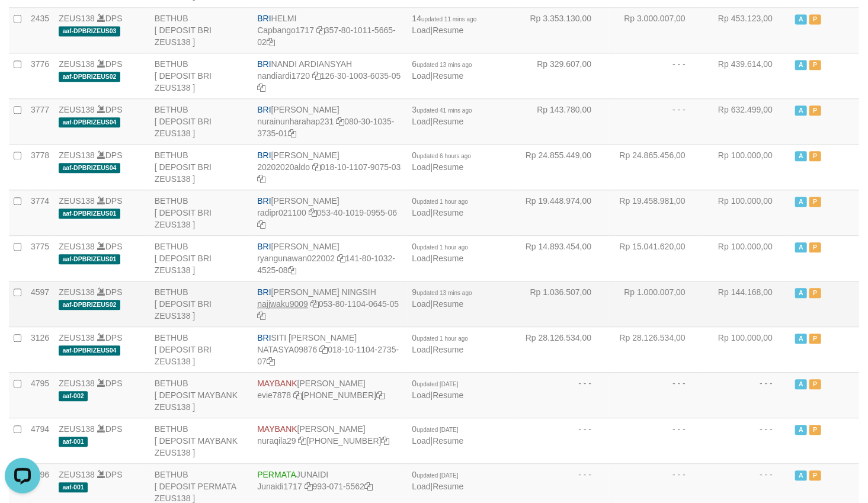  Describe the element at coordinates (746, 121) in the screenshot. I see `td: Rp 632.499,00` at that location.